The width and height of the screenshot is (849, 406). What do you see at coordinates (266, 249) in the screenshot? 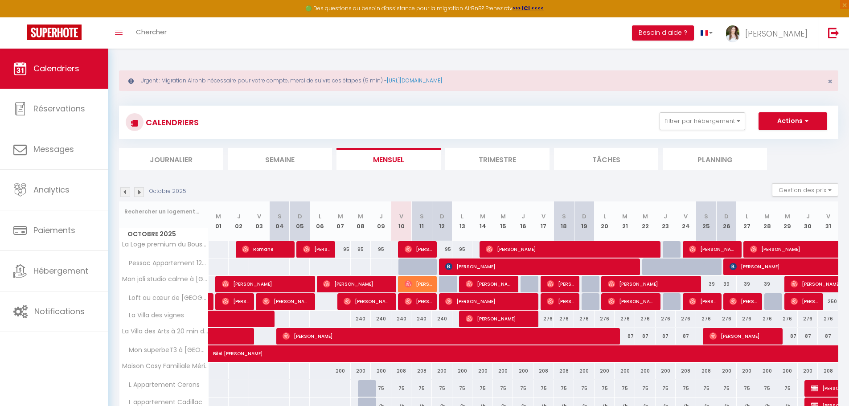
I see `span: Romane` at bounding box center [266, 249].